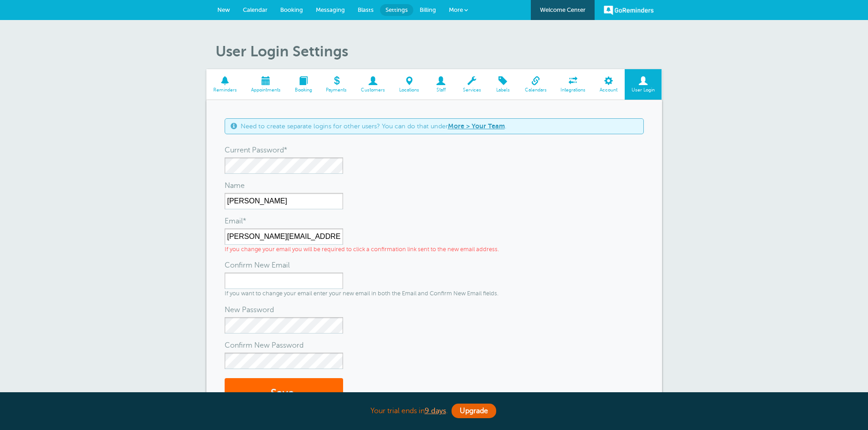 The width and height of the screenshot is (868, 430). Describe the element at coordinates (365, 10) in the screenshot. I see `span: Blasts` at that location.